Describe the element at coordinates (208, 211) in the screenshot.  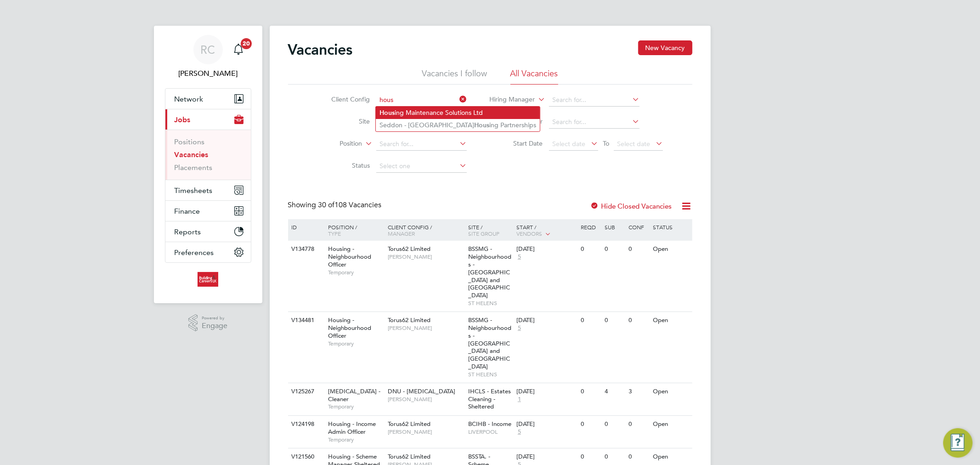
I see `button: Finance` at that location.